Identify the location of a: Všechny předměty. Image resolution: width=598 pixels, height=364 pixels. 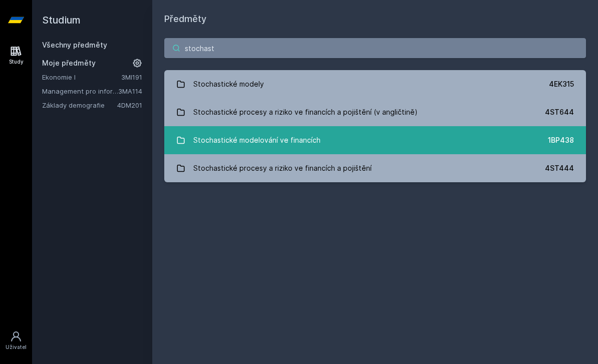
(74, 44).